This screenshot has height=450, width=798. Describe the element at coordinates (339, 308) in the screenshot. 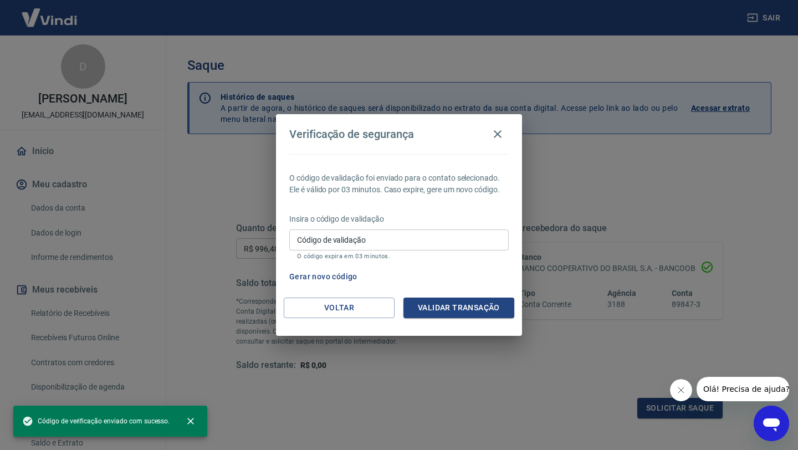

I see `button: Voltar` at that location.